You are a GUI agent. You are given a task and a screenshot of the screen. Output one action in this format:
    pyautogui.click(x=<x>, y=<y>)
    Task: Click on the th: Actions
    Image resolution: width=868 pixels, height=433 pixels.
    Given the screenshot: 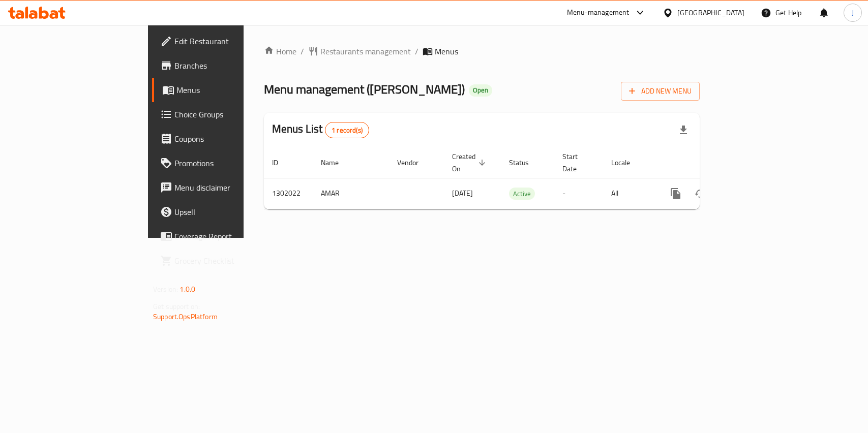 What is the action you would take?
    pyautogui.click(x=712, y=163)
    